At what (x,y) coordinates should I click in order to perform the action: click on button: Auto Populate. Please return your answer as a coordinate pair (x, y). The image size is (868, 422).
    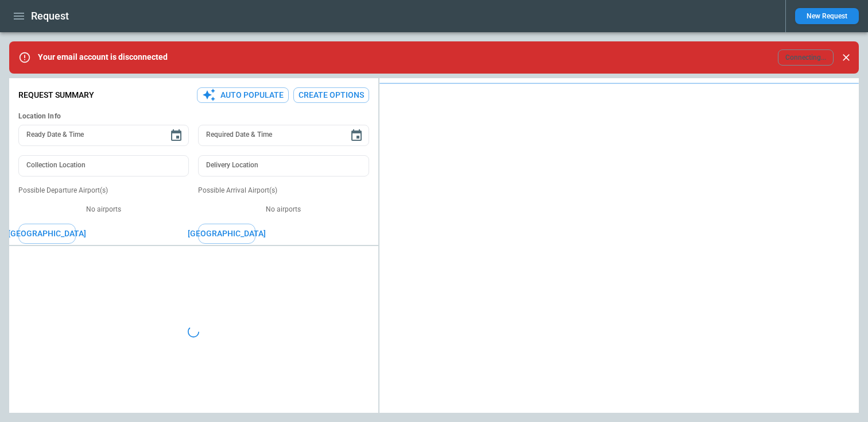
    Looking at the image, I should click on (243, 95).